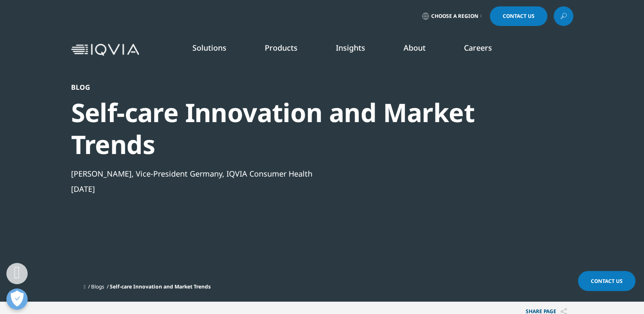  What do you see at coordinates (415, 48) in the screenshot?
I see `a: About` at bounding box center [415, 48].